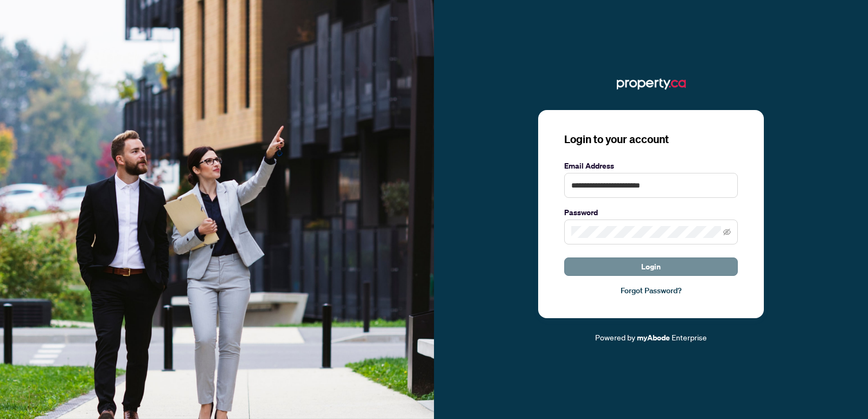 The width and height of the screenshot is (868, 419). Describe the element at coordinates (727, 232) in the screenshot. I see `span: eye-invisible` at that location.